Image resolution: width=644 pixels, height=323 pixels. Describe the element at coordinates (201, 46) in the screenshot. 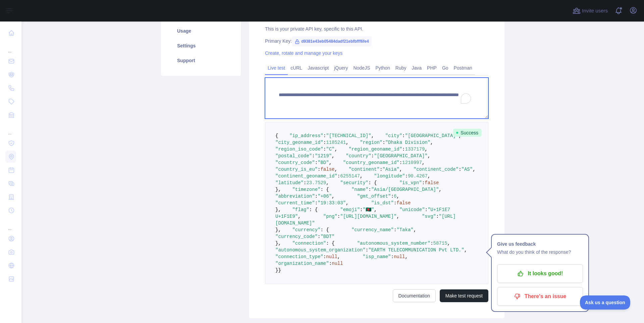

I see `a: Settings` at that location.